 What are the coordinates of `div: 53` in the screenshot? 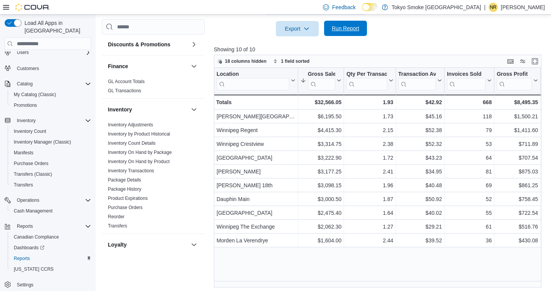 It's located at (469, 144).